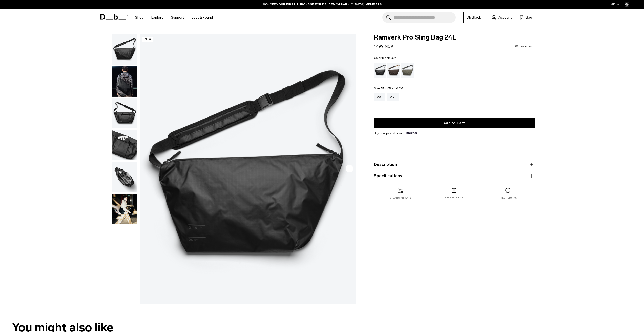 The width and height of the screenshot is (644, 332). What do you see at coordinates (454, 165) in the screenshot?
I see `button: Description` at bounding box center [454, 165].